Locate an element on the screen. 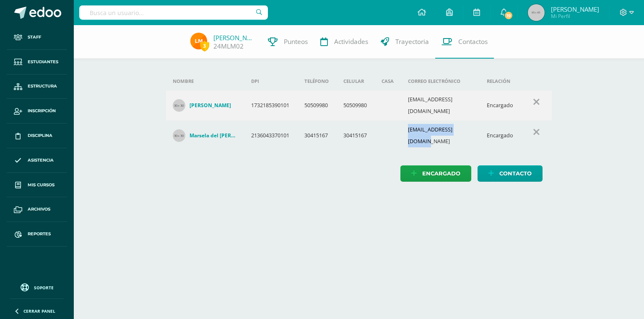  a: Asistencia is located at coordinates (37, 161).